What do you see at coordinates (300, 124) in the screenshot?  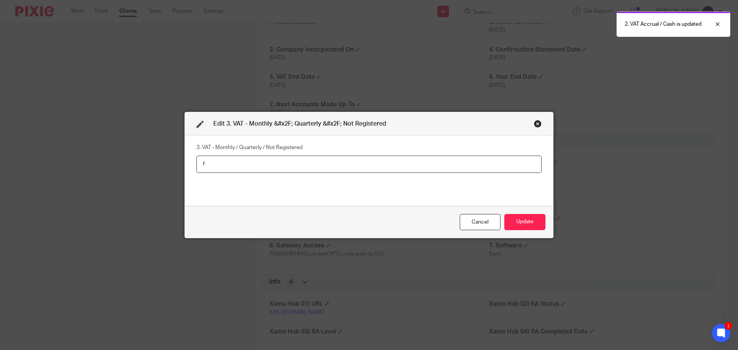 I see `span: Edit 3. VAT - Monthly &#x2F; Quarterly &#x2F; Not Registered` at bounding box center [300, 124].